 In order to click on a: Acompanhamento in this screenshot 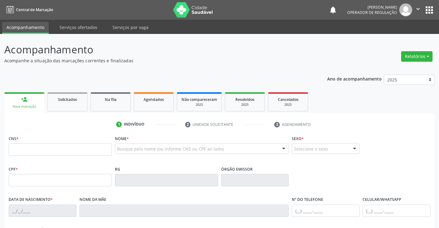, I will do `click(25, 28)`.